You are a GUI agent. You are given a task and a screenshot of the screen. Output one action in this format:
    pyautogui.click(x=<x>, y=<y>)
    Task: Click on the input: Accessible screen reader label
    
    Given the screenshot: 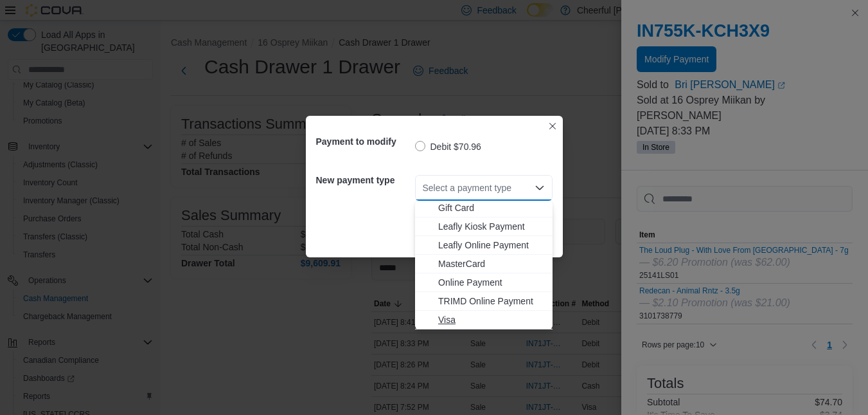 What is the action you would take?
    pyautogui.click(x=423, y=188)
    